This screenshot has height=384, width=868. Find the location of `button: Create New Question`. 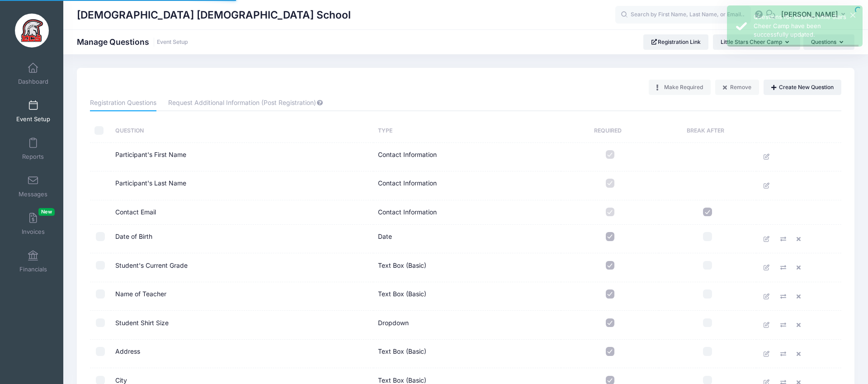

button: Create New Question is located at coordinates (803, 87).